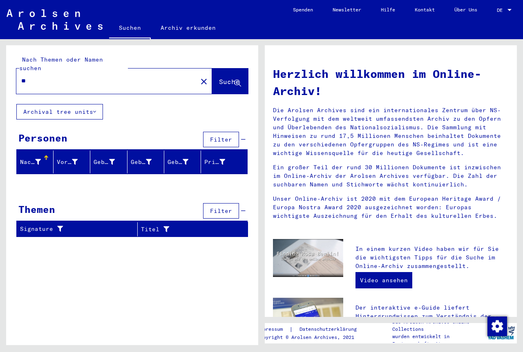 The image size is (523, 352). Describe the element at coordinates (390, 207) in the screenshot. I see `p: Unser Online-Archiv ist 2020 mit dem European Heritage Award / Europa Nostra Award 2020 ausgezeic...` at that location.